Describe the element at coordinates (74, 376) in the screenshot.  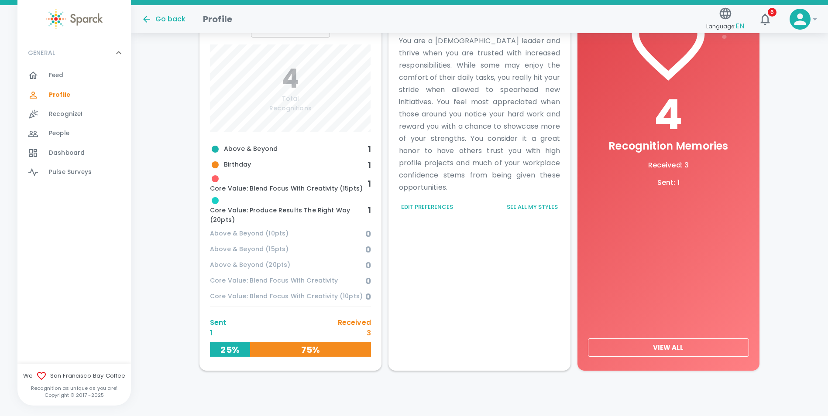
I see `span: We San Francisco Bay Coffee` at that location.